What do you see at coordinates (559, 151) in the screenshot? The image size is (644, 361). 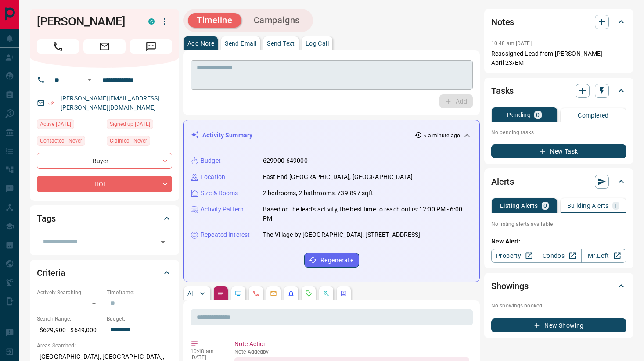 I see `button: New Task` at bounding box center [559, 151].